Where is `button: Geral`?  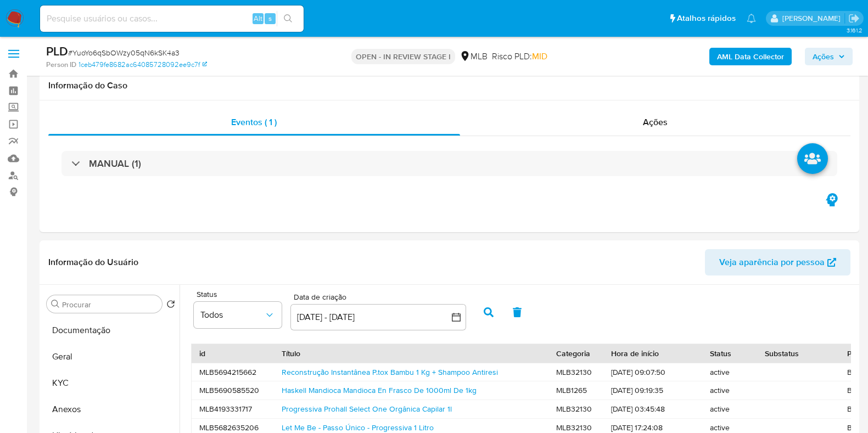
button: Geral is located at coordinates (111, 357).